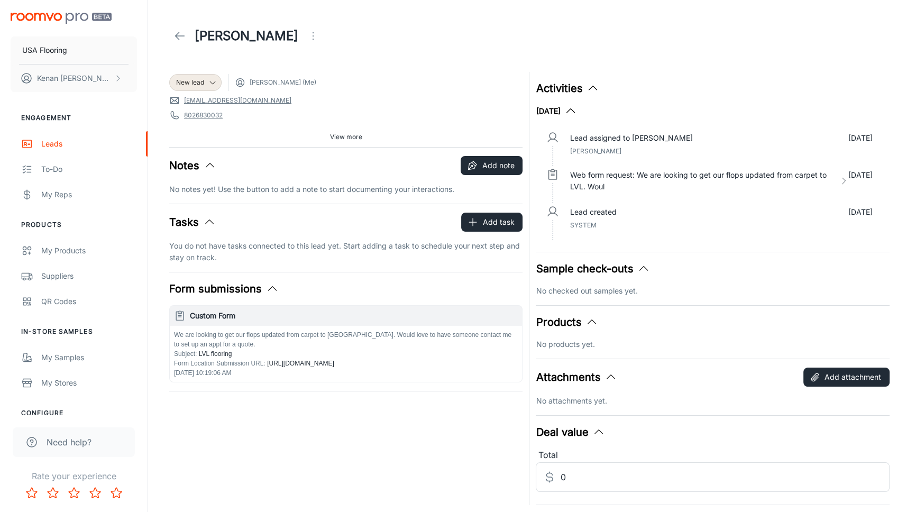 The image size is (916, 512). Describe the element at coordinates (214, 354) in the screenshot. I see `span: LVL flooring` at that location.